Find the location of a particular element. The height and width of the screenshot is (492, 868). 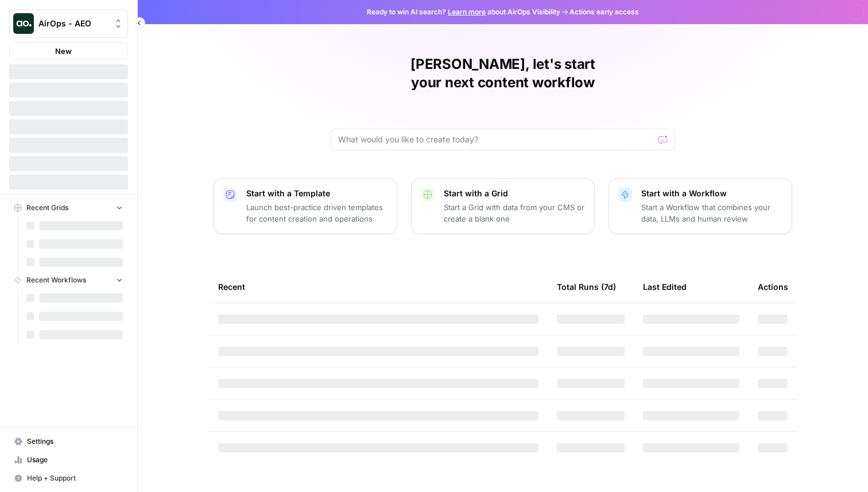

p: Start a Workflow that combines your data, LLMs and human review is located at coordinates (712, 213).